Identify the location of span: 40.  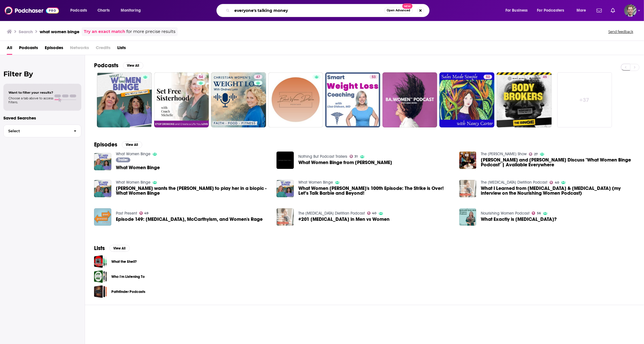
(375, 213).